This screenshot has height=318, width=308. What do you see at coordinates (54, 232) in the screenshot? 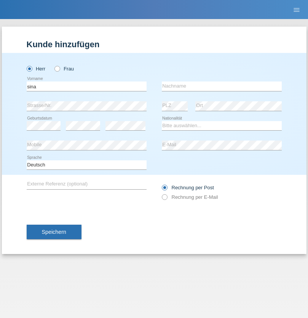
I see `button: Speichern` at bounding box center [54, 232].